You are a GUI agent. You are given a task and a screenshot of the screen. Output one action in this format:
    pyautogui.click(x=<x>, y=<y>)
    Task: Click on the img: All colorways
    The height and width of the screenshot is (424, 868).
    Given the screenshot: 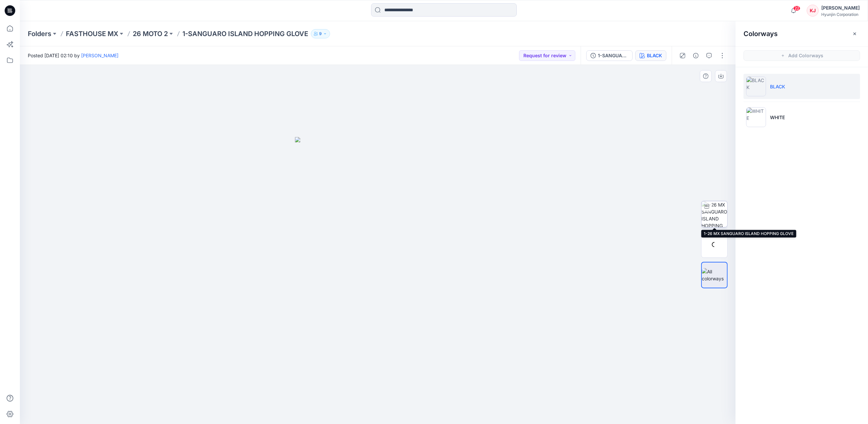 What is the action you would take?
    pyautogui.click(x=715, y=275)
    